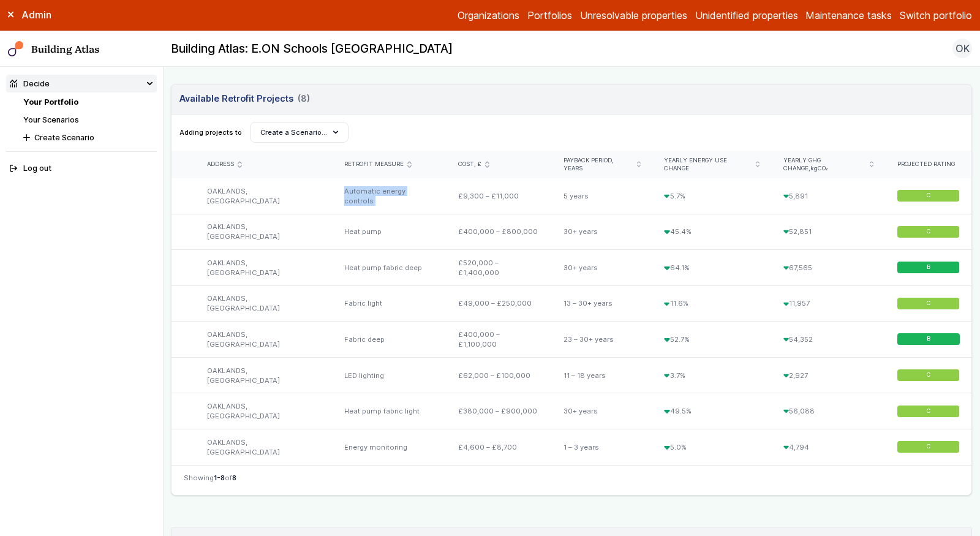 The image size is (980, 536). I want to click on button: Log out, so click(81, 168).